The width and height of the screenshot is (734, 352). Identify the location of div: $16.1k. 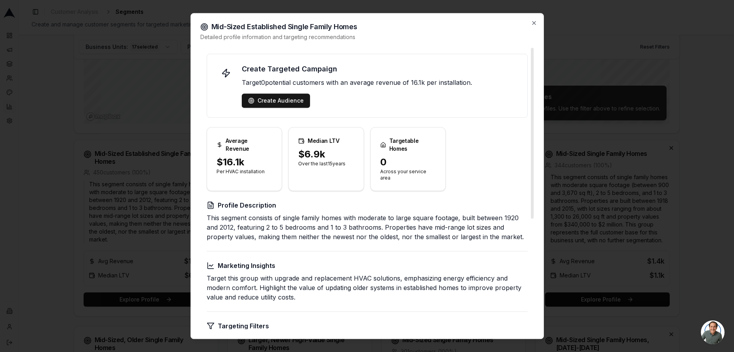
(245, 162).